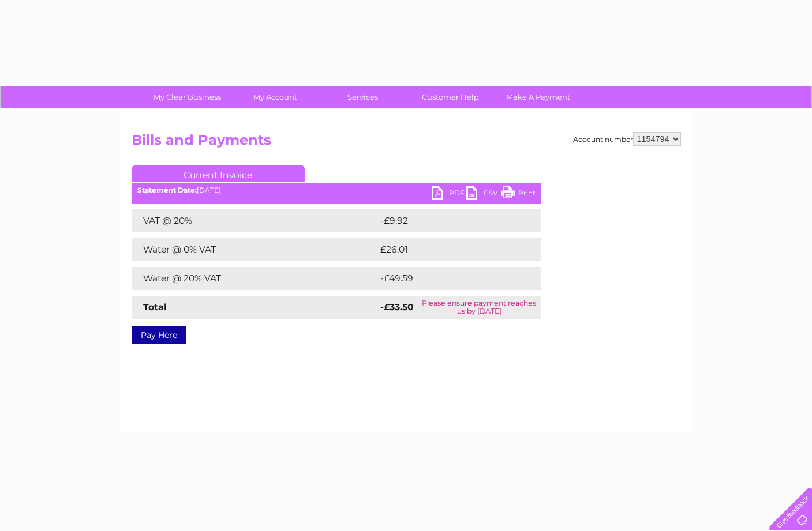  What do you see at coordinates (167, 190) in the screenshot?
I see `b: Statement Date:` at bounding box center [167, 190].